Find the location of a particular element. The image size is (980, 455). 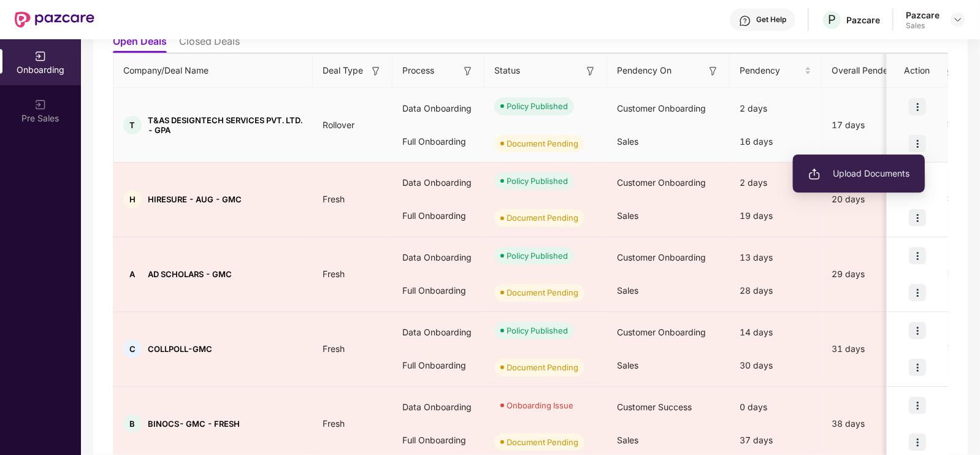

span: Customer Success is located at coordinates (654, 407).